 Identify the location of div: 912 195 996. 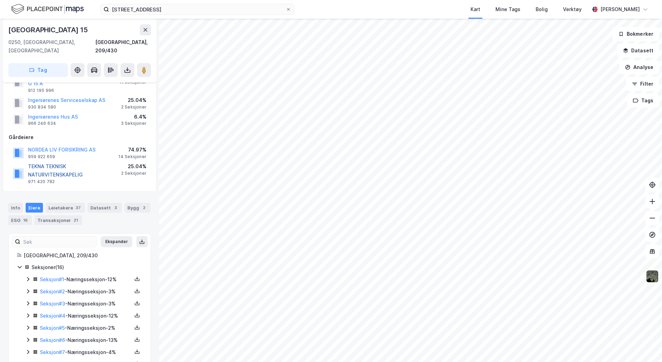
(41, 90).